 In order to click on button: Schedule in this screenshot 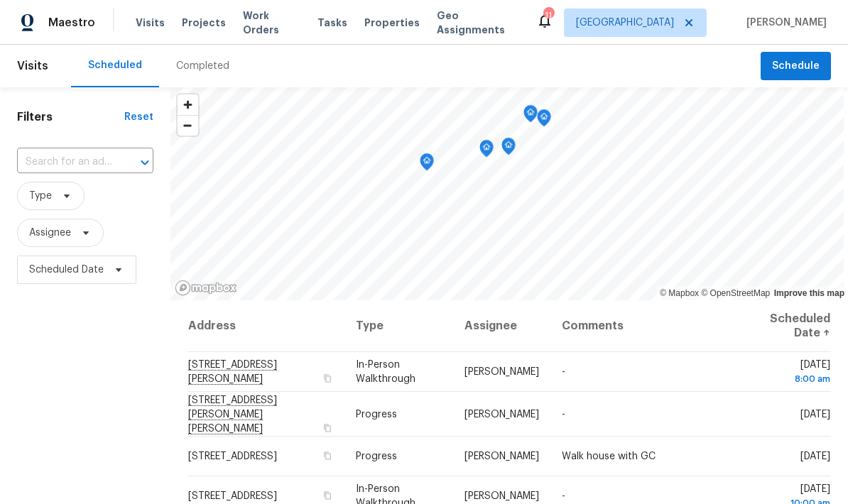, I will do `click(795, 66)`.